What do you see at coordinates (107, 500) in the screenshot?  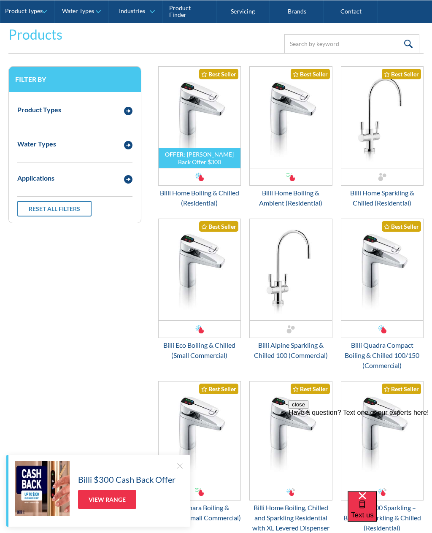 I see `a: View Range` at bounding box center [107, 500].